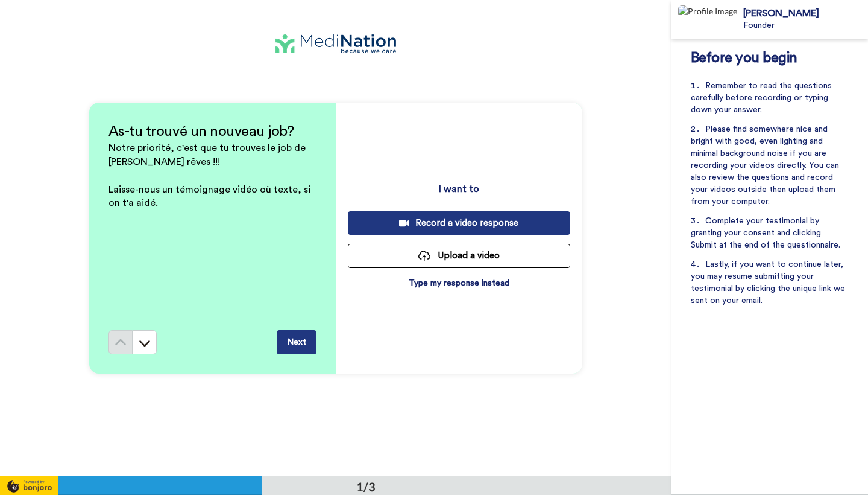  I want to click on span: Laisse-nous un témoignage vidéo où texte, si on t'a aidé., so click(210, 196).